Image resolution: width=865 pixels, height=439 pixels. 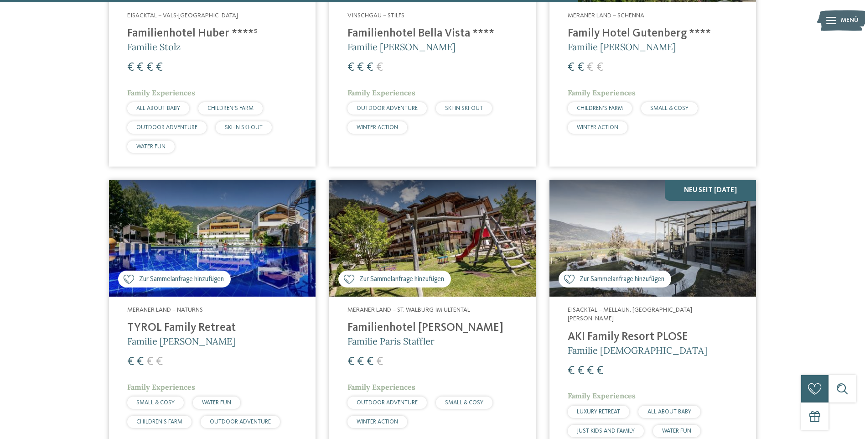 I want to click on span: JUST KIDS AND FAMILY, so click(x=606, y=430).